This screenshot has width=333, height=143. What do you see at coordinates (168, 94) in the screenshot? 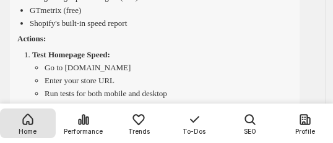
I see `li: Run tests for both mobile and desktop` at bounding box center [168, 94].